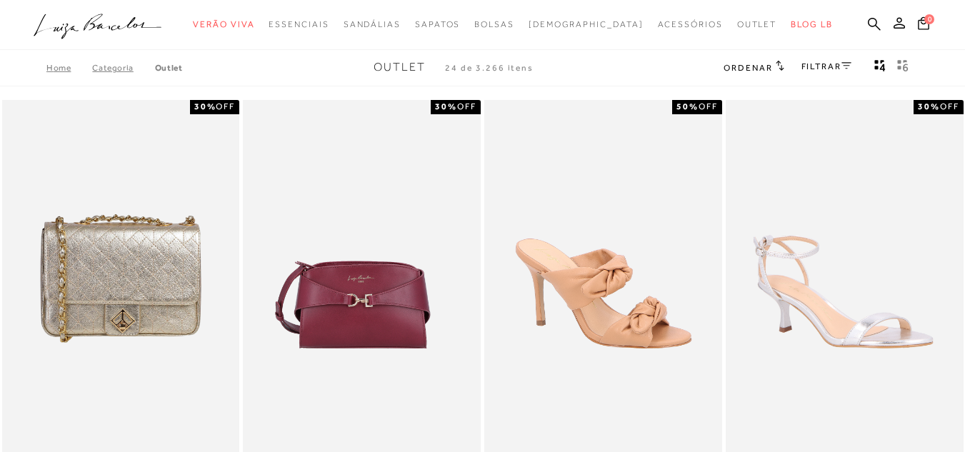 This screenshot has height=452, width=965. What do you see at coordinates (372, 24) in the screenshot?
I see `span: Sandálias` at bounding box center [372, 24].